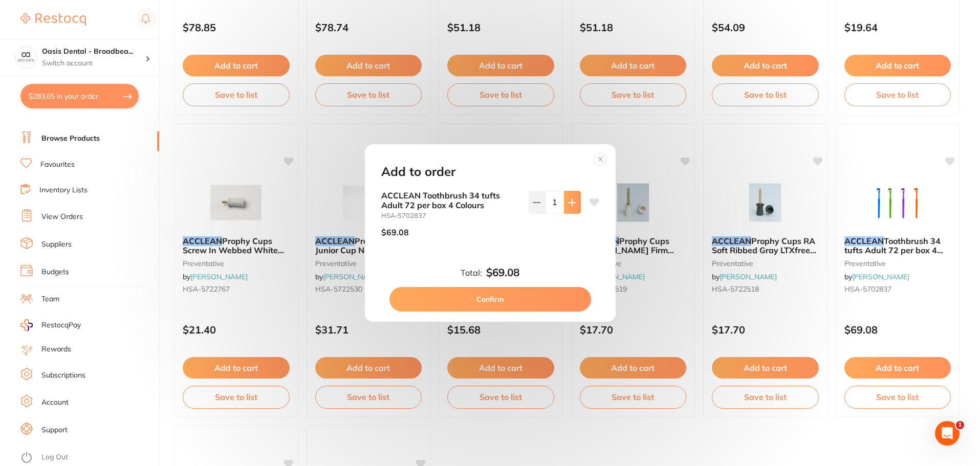 Image resolution: width=980 pixels, height=466 pixels. Describe the element at coordinates (451, 215) in the screenshot. I see `small: HSA-5702837` at that location.